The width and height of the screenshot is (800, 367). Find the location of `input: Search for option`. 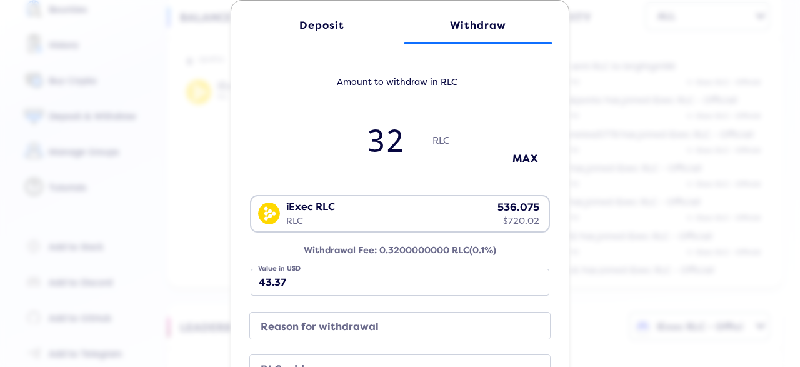

input: Search for option is located at coordinates (397, 238).